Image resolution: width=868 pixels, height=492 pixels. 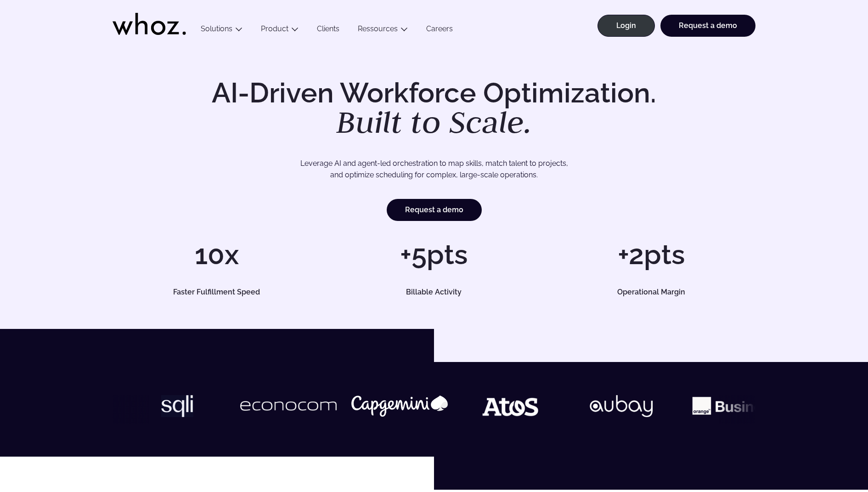 I want to click on a: Login, so click(x=626, y=25).